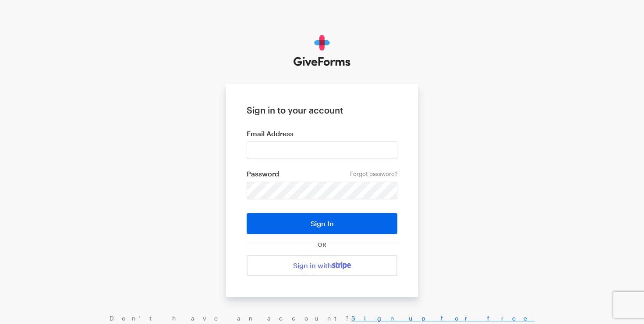 Image resolution: width=644 pixels, height=324 pixels. I want to click on span: OR, so click(322, 245).